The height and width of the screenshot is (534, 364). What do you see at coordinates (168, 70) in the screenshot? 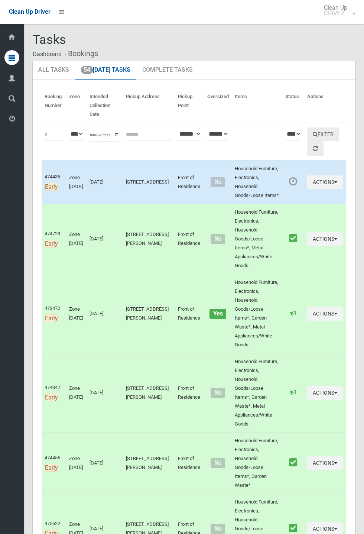
I see `a: Complete Tasks` at bounding box center [168, 70].